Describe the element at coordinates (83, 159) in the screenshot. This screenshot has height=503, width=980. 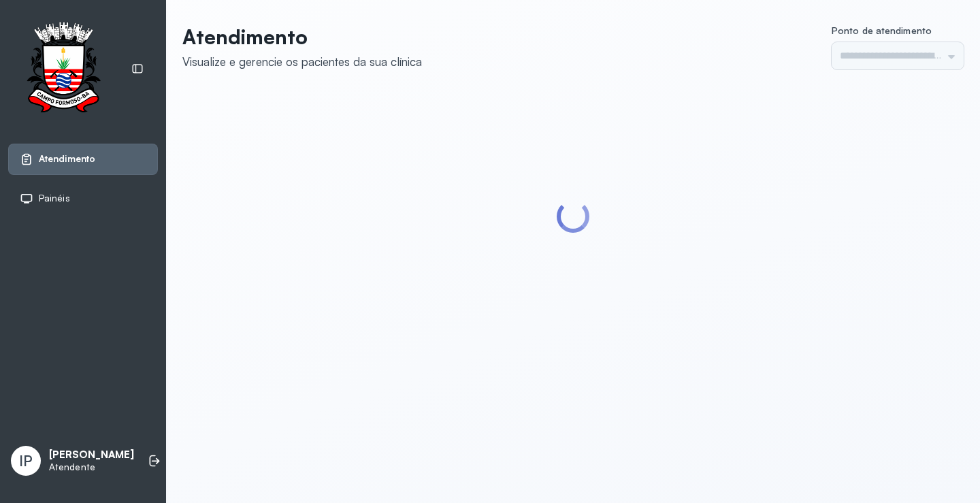
I see `a: Atendimento` at that location.